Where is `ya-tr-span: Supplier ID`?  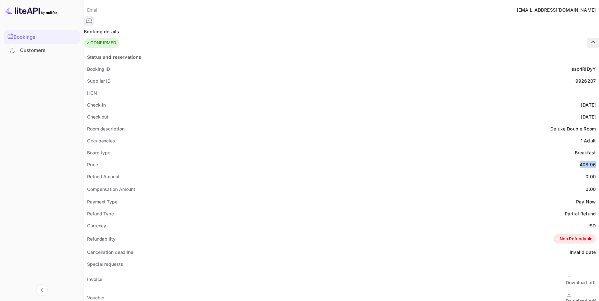
ya-tr-span: Supplier ID is located at coordinates (99, 81).